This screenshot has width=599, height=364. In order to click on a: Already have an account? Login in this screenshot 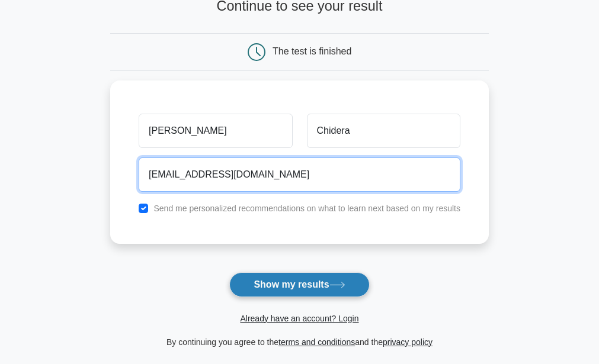, I will do `click(300, 319)`.